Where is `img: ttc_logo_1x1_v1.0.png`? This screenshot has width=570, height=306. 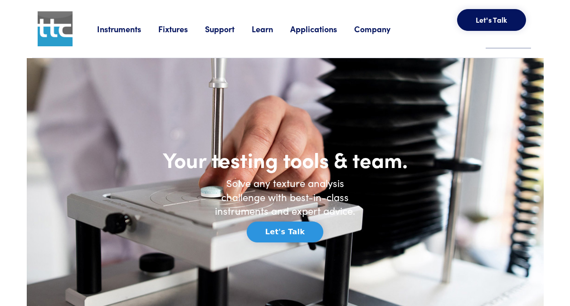 img: ttc_logo_1x1_v1.0.png is located at coordinates (55, 29).